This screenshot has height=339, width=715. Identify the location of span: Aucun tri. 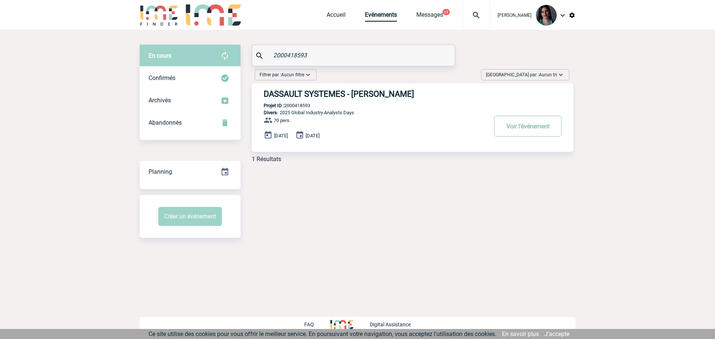
(548, 75).